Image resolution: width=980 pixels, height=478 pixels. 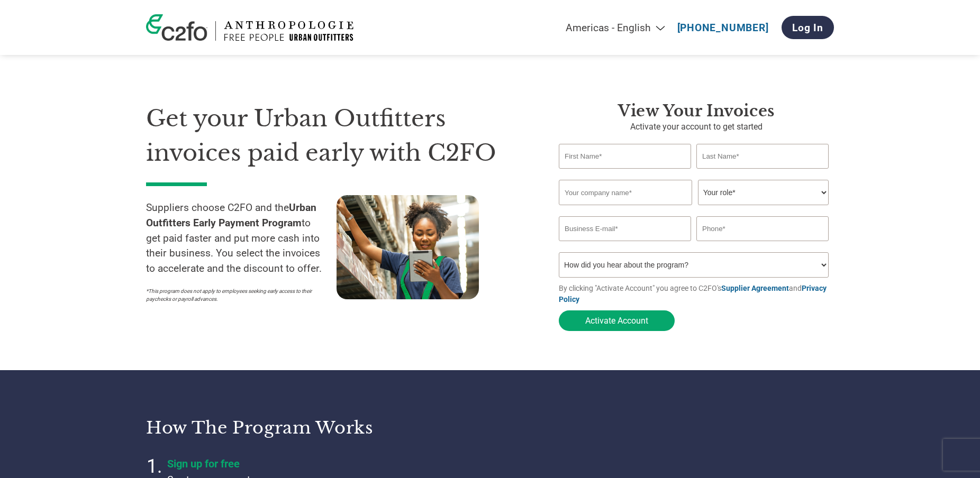 I want to click on img: c2fo logo, so click(x=177, y=27).